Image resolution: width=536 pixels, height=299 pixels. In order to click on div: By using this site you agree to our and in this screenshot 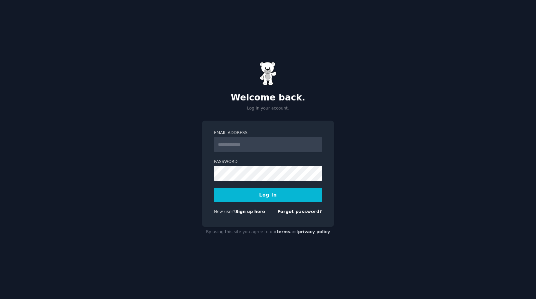, I will do `click(268, 232)`.